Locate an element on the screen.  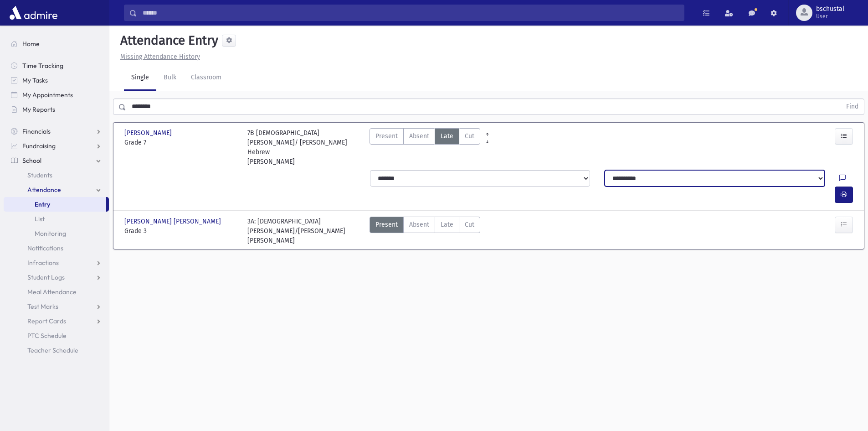
a: Infractions is located at coordinates (56, 263).